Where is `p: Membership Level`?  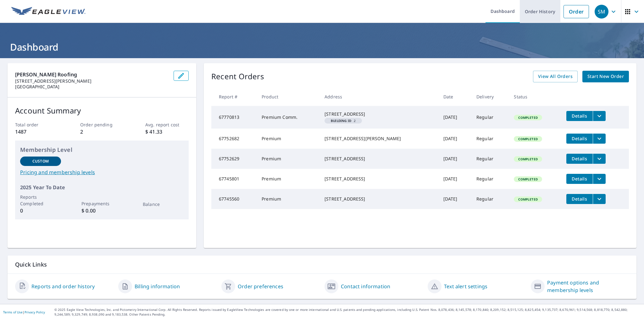
p: Membership Level is located at coordinates (102, 150).